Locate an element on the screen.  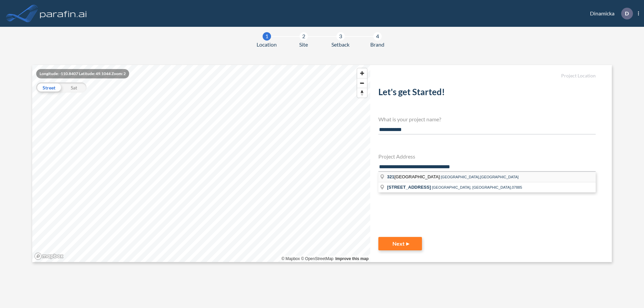
div: Longitude: -110.8407 Latitude: 49.1044 Zoom: 2 is located at coordinates (82, 74).